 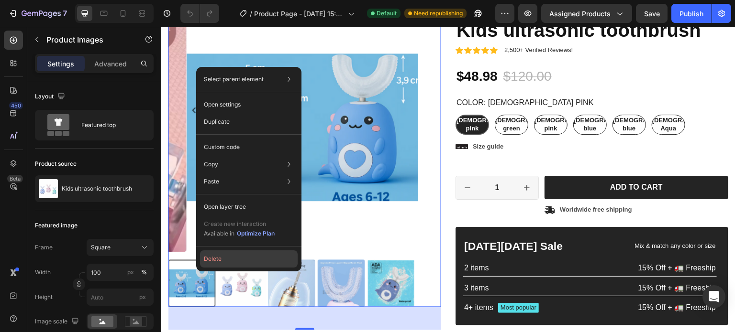 I want to click on span: Save, so click(x=652, y=13).